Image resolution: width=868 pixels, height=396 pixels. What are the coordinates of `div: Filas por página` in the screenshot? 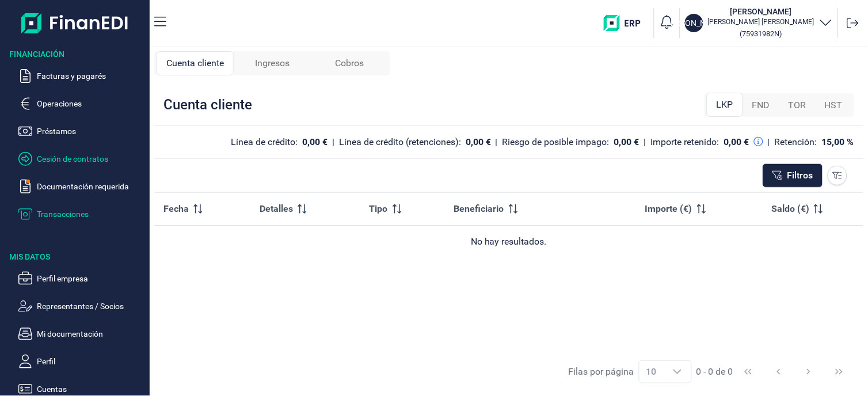 It's located at (601, 371).